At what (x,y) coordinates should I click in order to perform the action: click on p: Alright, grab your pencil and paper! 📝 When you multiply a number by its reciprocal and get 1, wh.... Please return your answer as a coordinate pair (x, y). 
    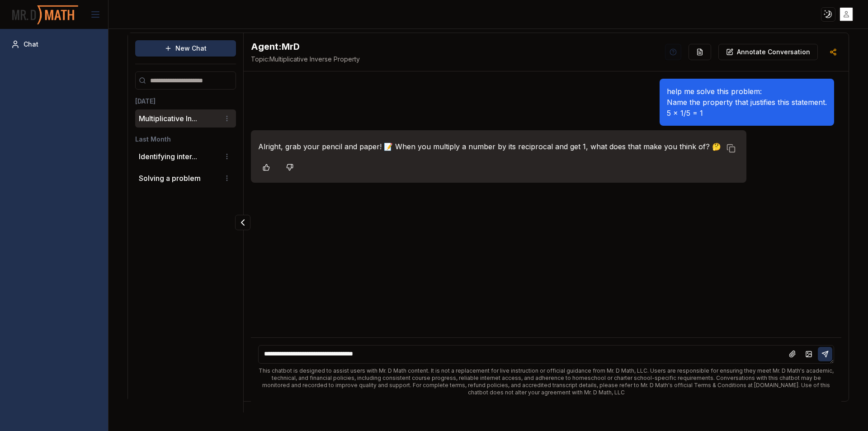
    Looking at the image, I should click on (490, 147).